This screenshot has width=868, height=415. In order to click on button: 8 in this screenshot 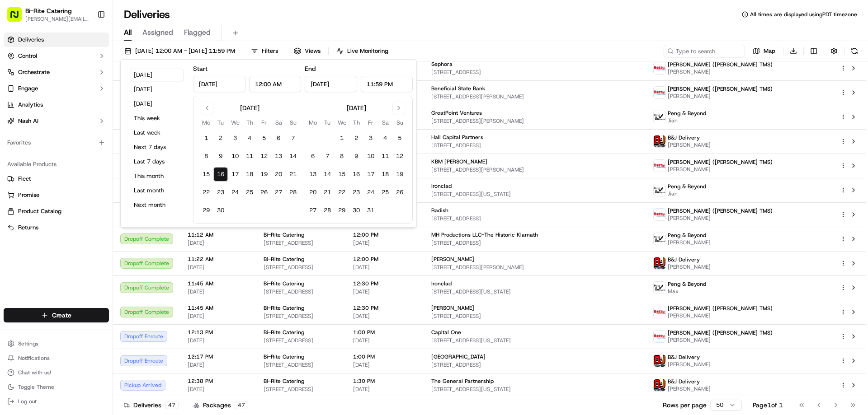, I will do `click(342, 156)`.